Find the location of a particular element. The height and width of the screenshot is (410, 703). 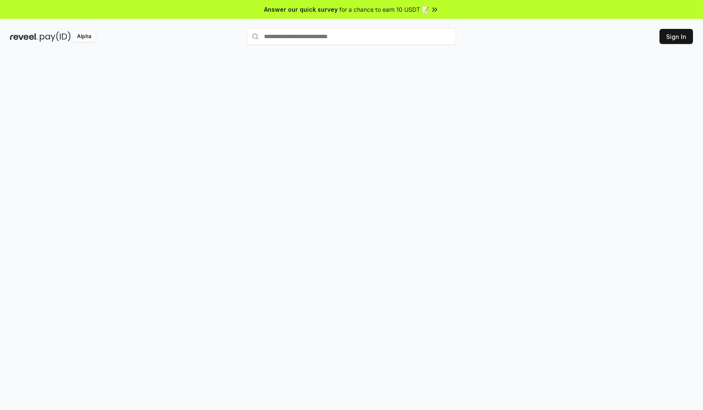

img: reveel_dark is located at coordinates (24, 36).